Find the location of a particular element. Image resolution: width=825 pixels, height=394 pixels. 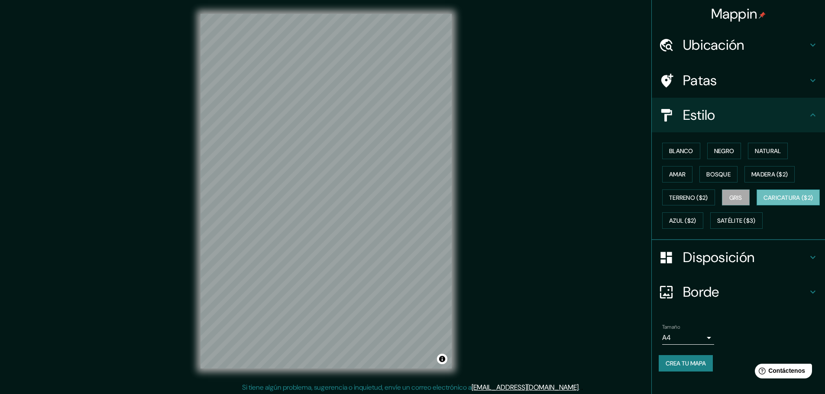

div: Estilo is located at coordinates (738, 115).